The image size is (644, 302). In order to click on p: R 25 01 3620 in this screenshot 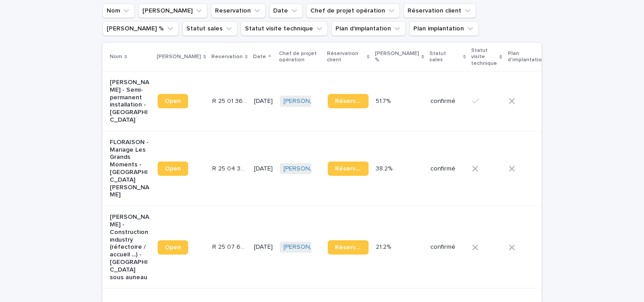, I will do `click(230, 100)`.